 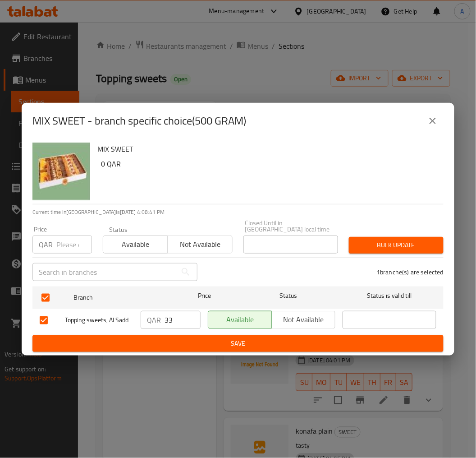 What do you see at coordinates (105, 272) in the screenshot?
I see `input: Search in branches` at bounding box center [105, 272].